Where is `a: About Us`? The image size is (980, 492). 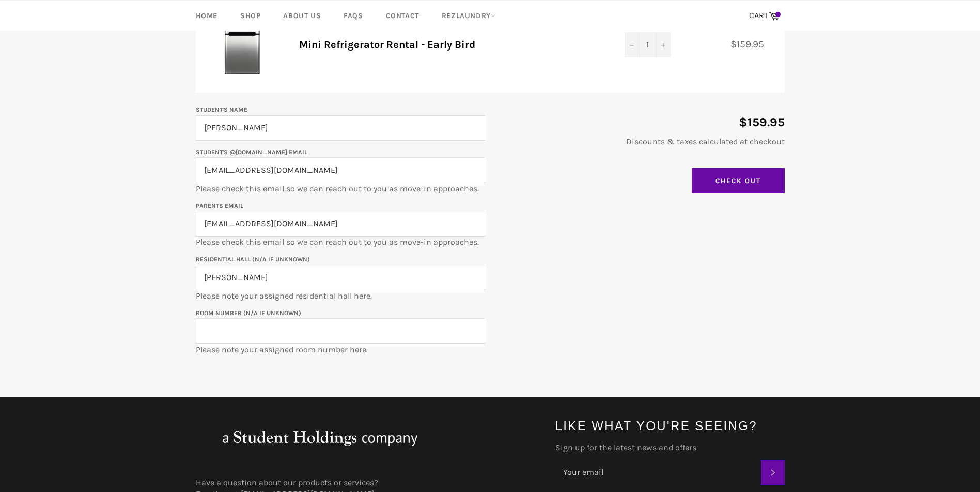
a: About Us is located at coordinates (302, 16).